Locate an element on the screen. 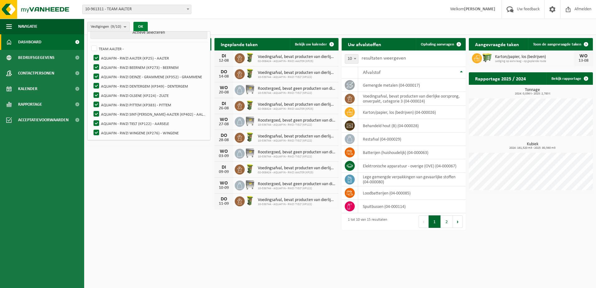 This screenshot has width=596, height=288. div: 11-09 is located at coordinates (224, 204).